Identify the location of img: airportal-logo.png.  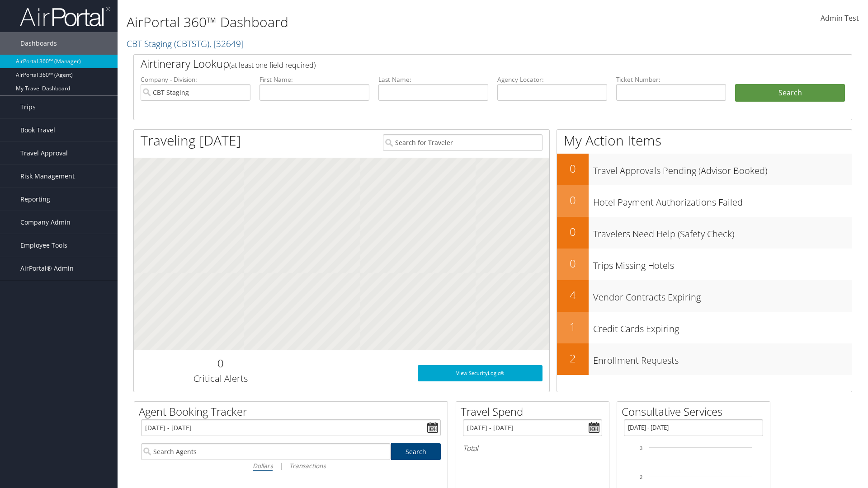
(65, 16).